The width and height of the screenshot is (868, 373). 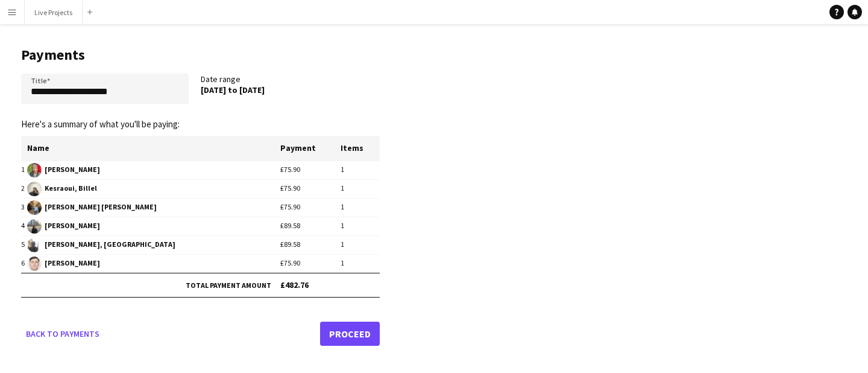 What do you see at coordinates (290, 91) in the screenshot?
I see `div: Date range` at bounding box center [290, 91].